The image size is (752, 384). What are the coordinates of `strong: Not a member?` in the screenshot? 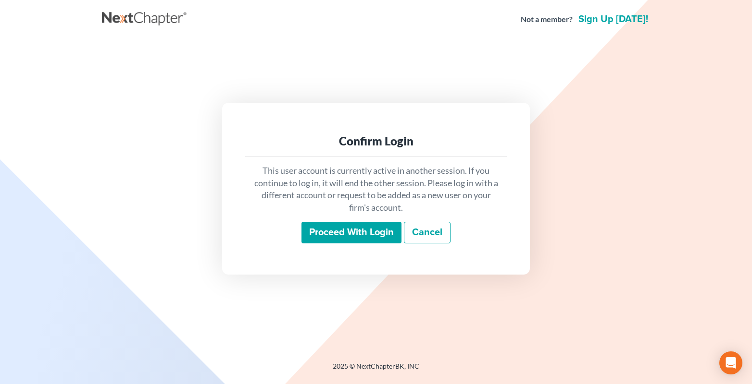 It's located at (546, 19).